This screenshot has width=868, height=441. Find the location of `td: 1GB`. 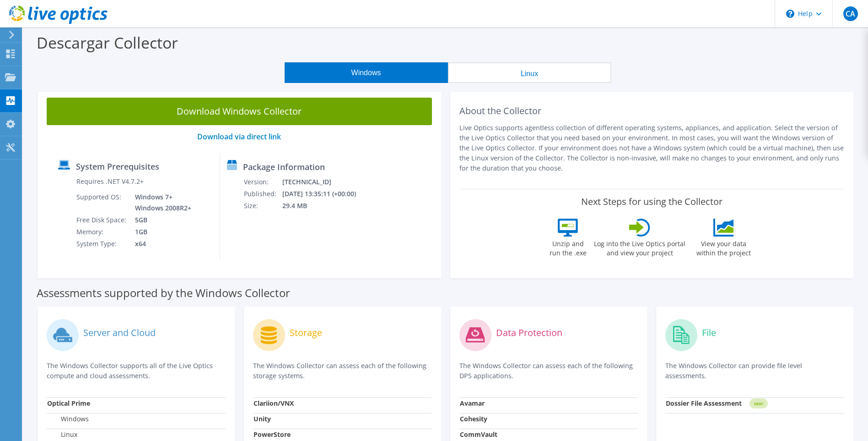

td: 1GB is located at coordinates (161, 232).